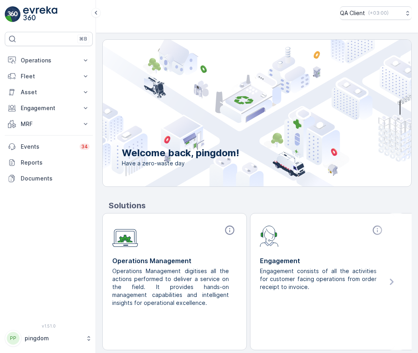 This screenshot has width=418, height=353. What do you see at coordinates (49, 147) in the screenshot?
I see `a: Events34` at bounding box center [49, 147].